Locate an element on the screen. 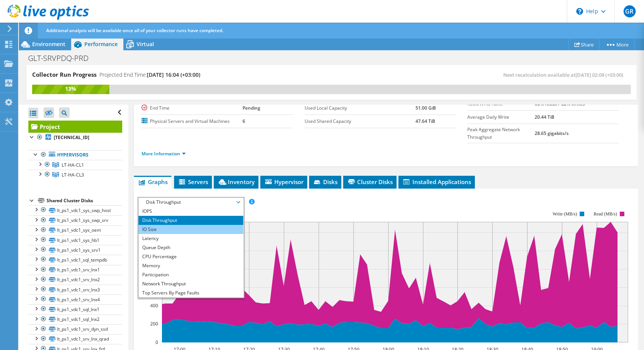  a: lt_ps1_vdc1_srv_lnx1 is located at coordinates (76, 270).